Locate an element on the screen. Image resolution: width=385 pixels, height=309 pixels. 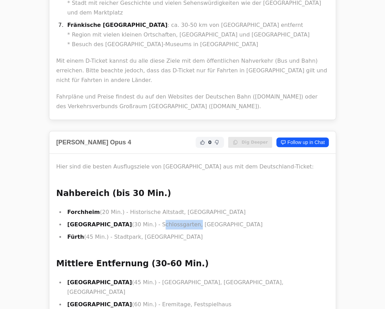
button: Helpful is located at coordinates (202, 142).